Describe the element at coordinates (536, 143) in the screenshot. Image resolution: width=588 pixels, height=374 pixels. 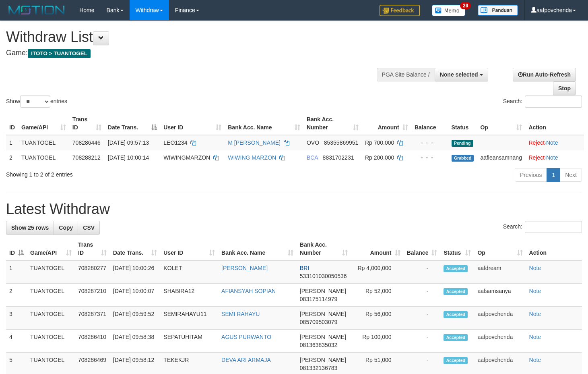
I see `a: Reject` at that location.